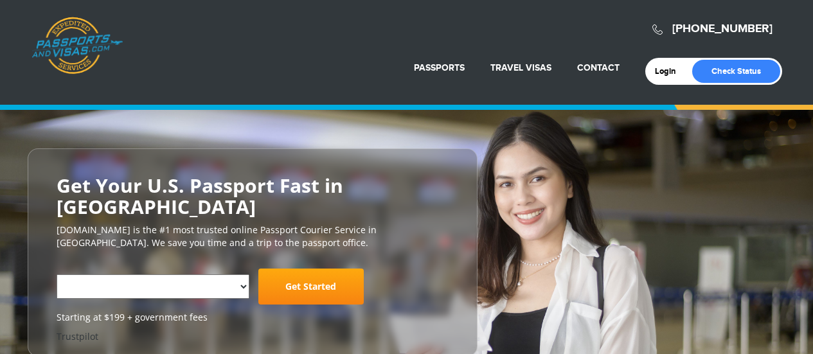  What do you see at coordinates (669, 71) in the screenshot?
I see `a: Login` at bounding box center [669, 71].